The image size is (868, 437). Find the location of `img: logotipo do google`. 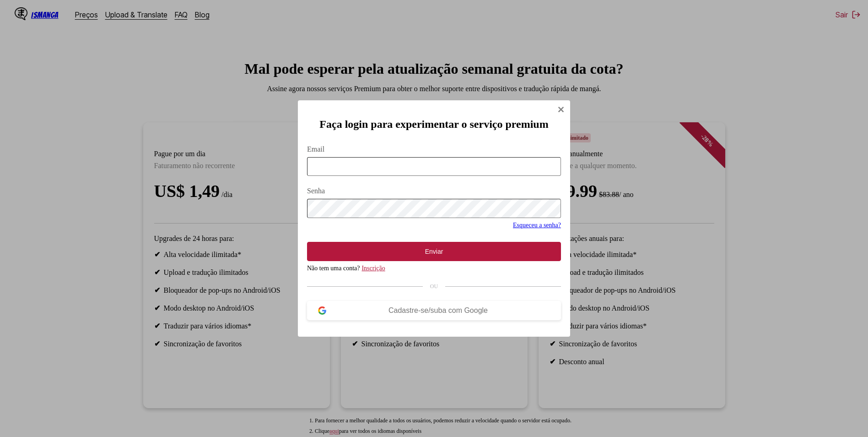

img: logotipo do google is located at coordinates (322, 311).